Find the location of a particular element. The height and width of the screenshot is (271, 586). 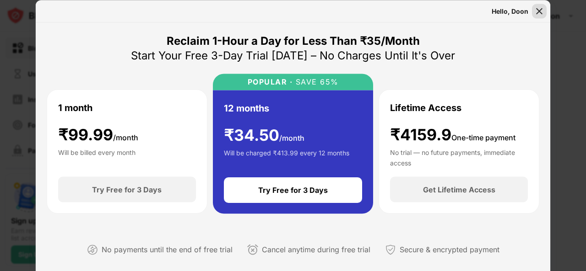

div: Will be charged ₹413.99 every 12 months is located at coordinates (286, 157).